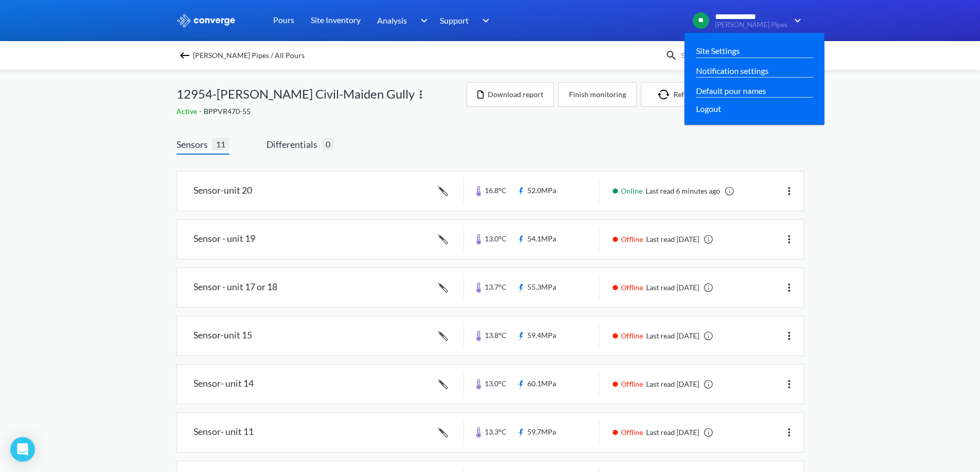 The width and height of the screenshot is (980, 472). What do you see at coordinates (328, 144) in the screenshot?
I see `span: 0` at bounding box center [328, 144].